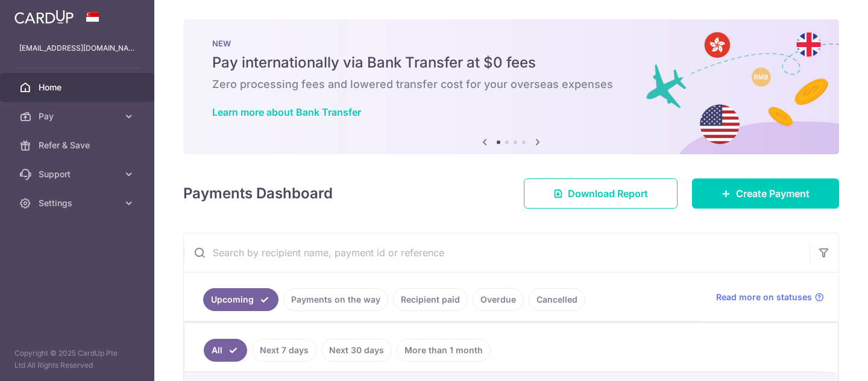 The image size is (868, 381). What do you see at coordinates (240, 300) in the screenshot?
I see `a: Upcoming` at bounding box center [240, 300].